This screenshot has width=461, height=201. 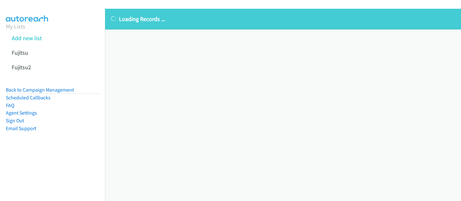 What do you see at coordinates (27, 38) in the screenshot?
I see `a: Add new list` at bounding box center [27, 38].